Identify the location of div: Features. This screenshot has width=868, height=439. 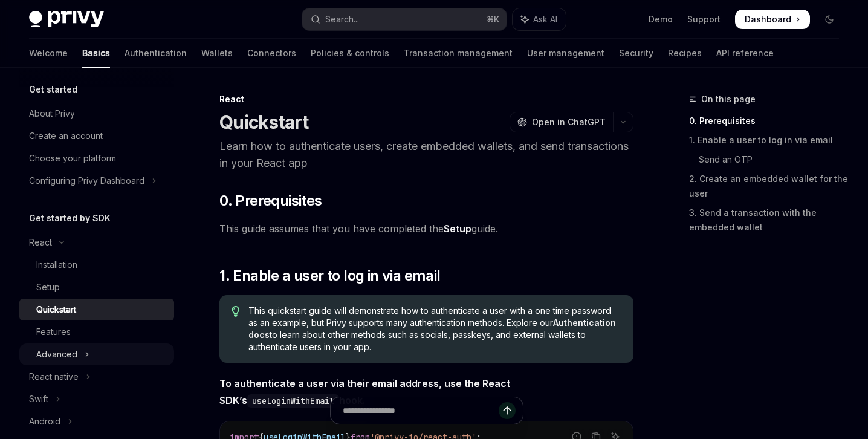
(53, 332).